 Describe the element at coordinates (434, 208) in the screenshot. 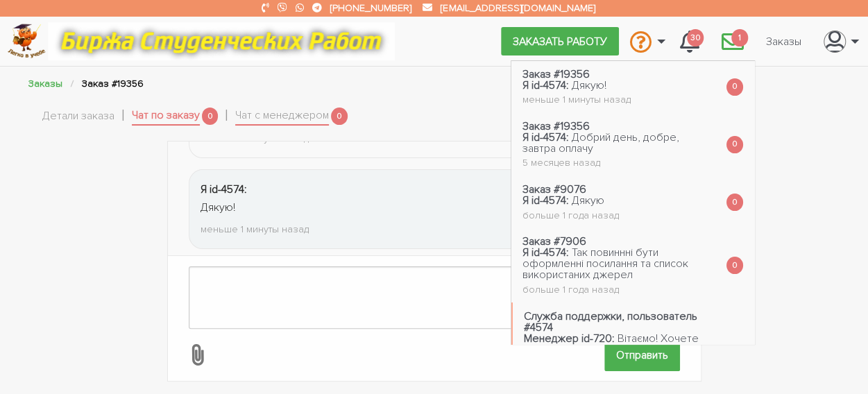

I see `div: Дякую!` at that location.